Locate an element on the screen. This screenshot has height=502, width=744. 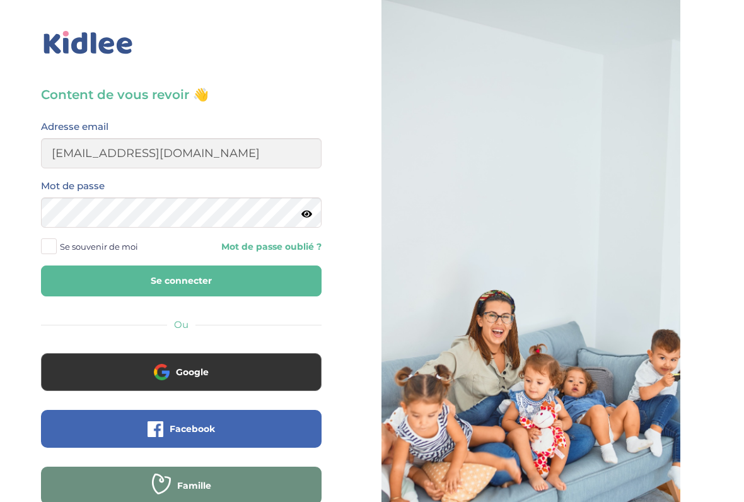
span: Ou is located at coordinates (181, 324).